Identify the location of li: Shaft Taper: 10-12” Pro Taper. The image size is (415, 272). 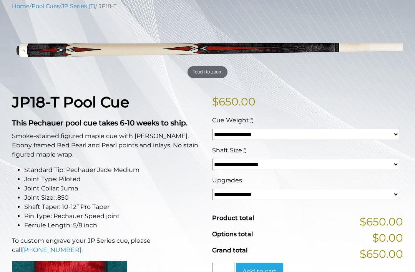
(113, 207).